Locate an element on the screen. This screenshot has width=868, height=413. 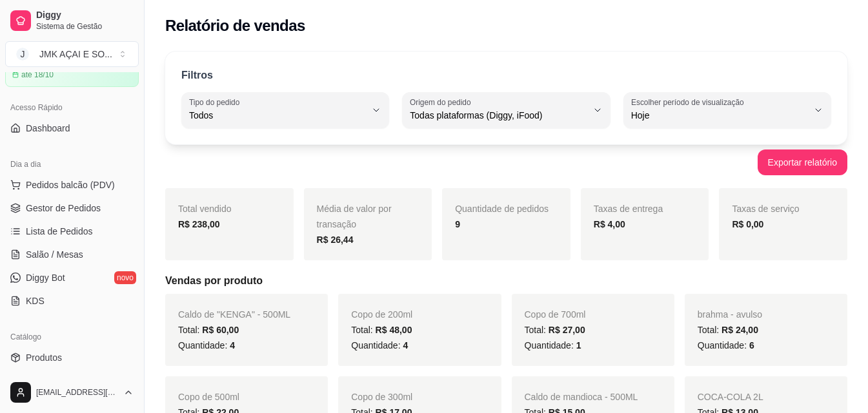
span: Salão / Mesas is located at coordinates (54, 255).